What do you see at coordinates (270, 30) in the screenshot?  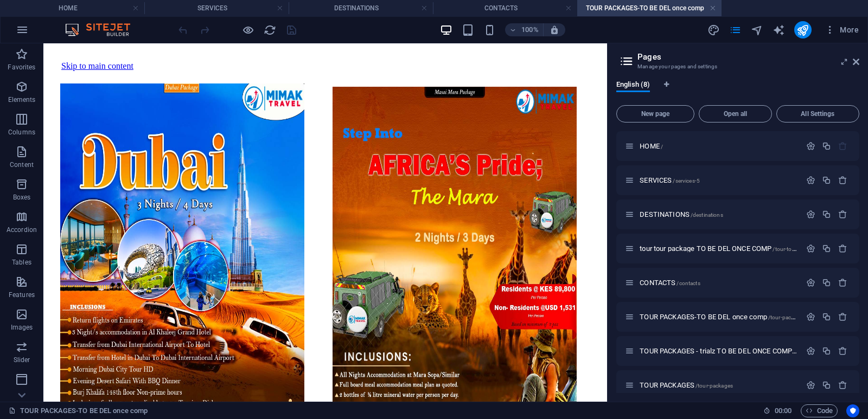 I see `button: reload` at bounding box center [270, 30].